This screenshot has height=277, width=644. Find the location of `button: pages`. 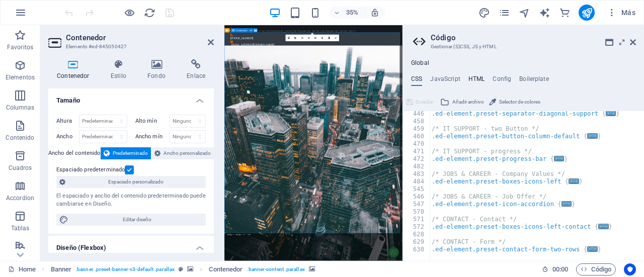

button: pages is located at coordinates (504, 12).